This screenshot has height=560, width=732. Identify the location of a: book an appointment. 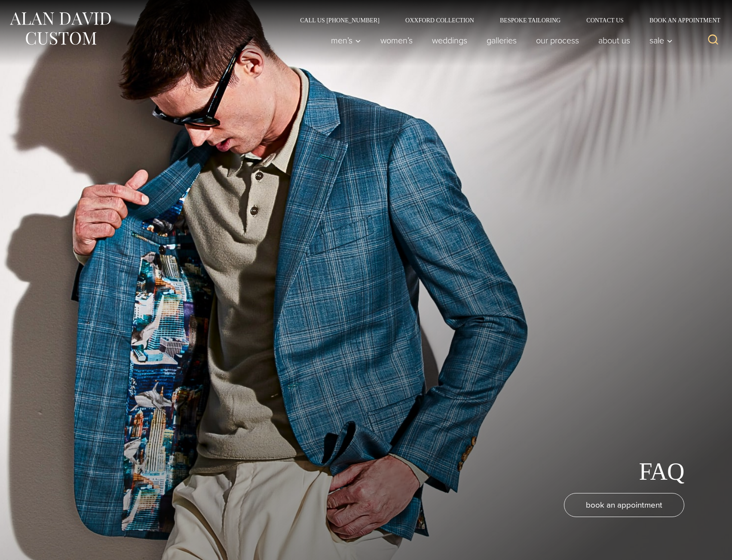
(624, 505).